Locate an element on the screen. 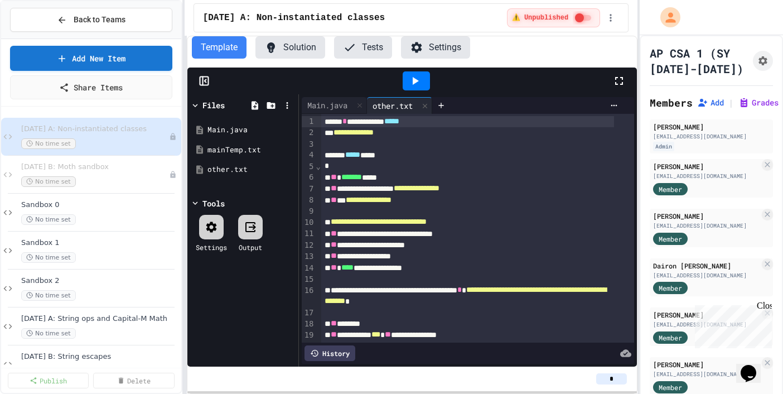  span: Sandbox 1 is located at coordinates (100, 243).